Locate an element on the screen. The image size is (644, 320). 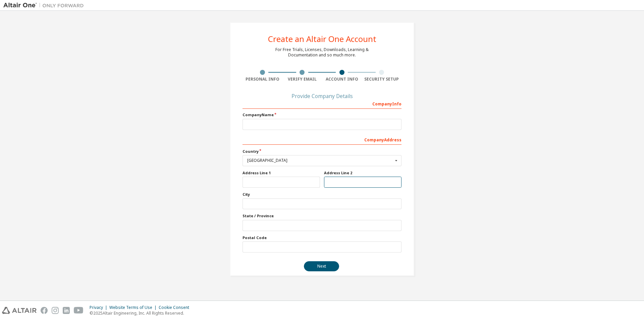
label: Postal Code is located at coordinates (322, 238).